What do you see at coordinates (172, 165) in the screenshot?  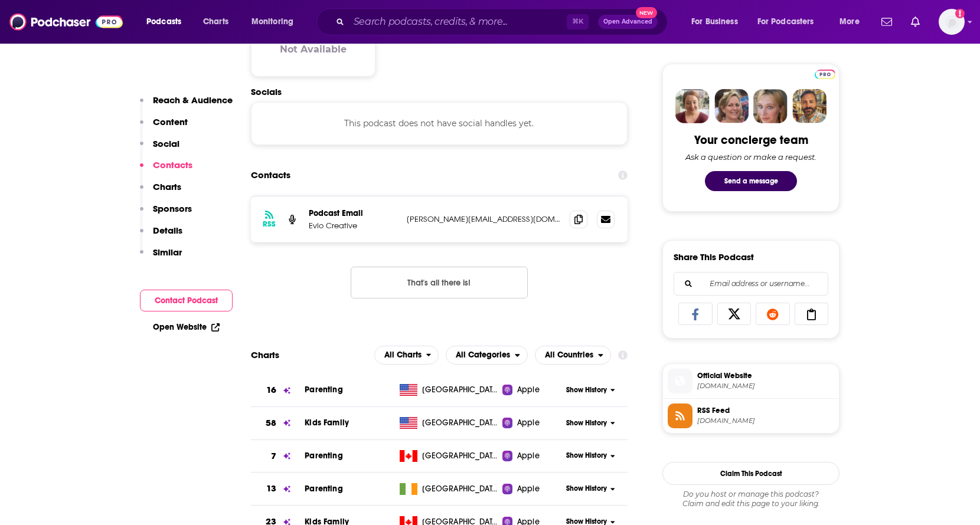 I see `p: Contacts` at bounding box center [172, 165].